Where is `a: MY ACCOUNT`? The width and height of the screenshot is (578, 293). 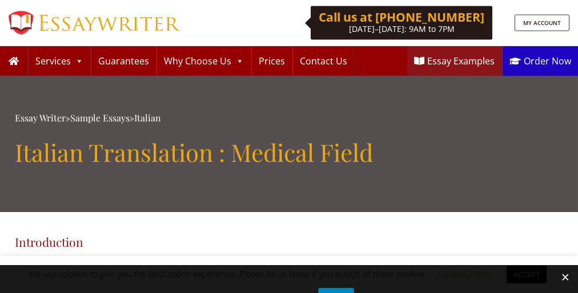
a: MY ACCOUNT is located at coordinates (542, 23).